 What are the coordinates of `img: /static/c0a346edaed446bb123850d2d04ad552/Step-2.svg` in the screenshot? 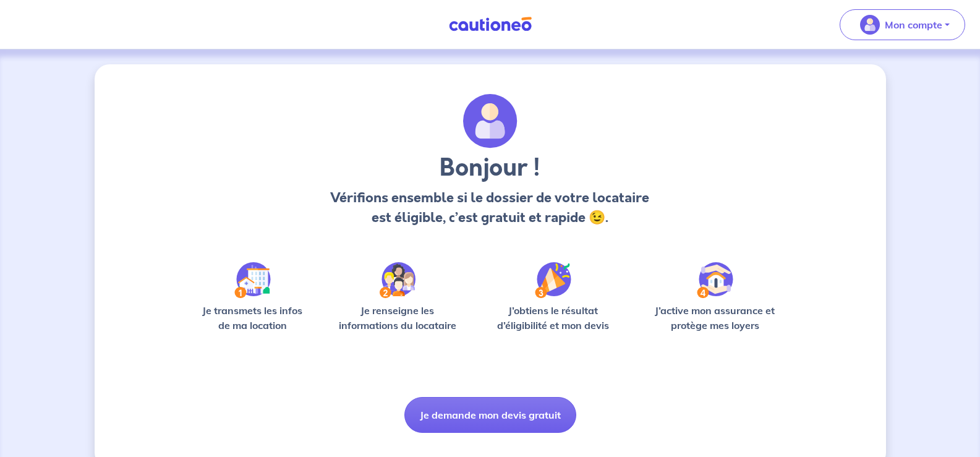 It's located at (398, 280).